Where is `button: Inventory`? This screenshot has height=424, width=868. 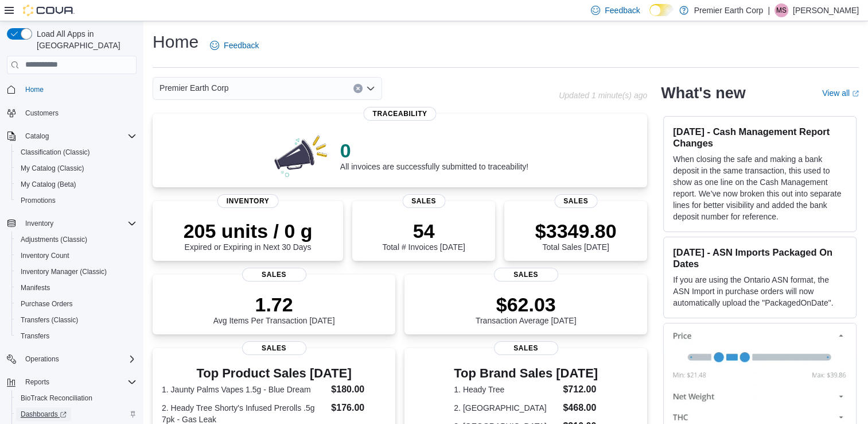
button: Inventory is located at coordinates (72, 224).